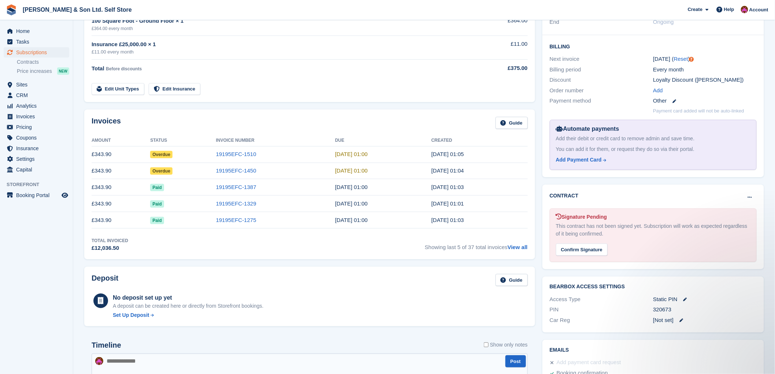  What do you see at coordinates (131, 315) in the screenshot?
I see `div: Set Up Deposit` at bounding box center [131, 315].